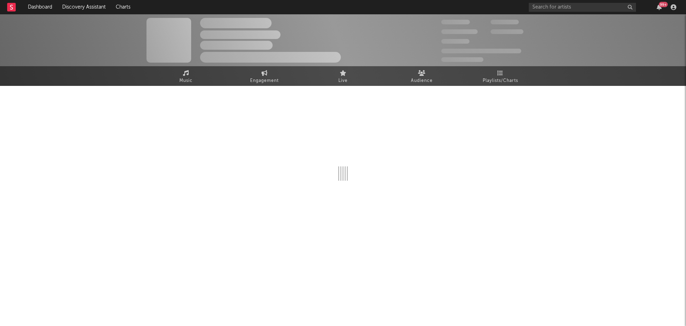  What do you see at coordinates (265, 81) in the screenshot?
I see `span: Engagement` at bounding box center [265, 81].